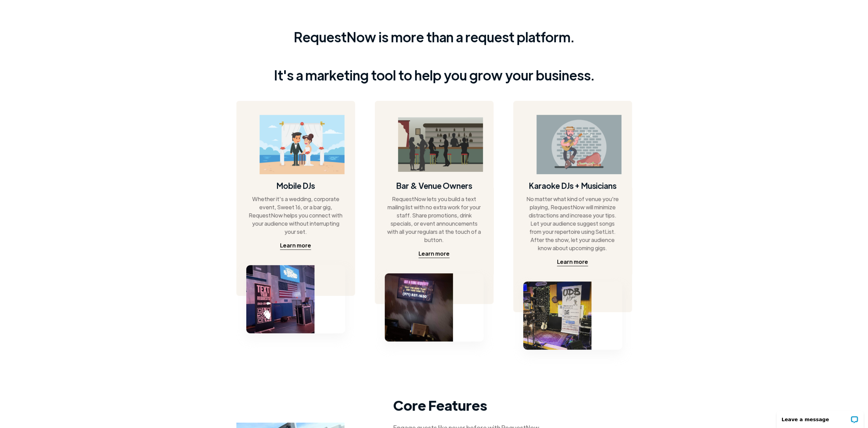 This screenshot has height=428, width=868. I want to click on h4: Bar & Venue Owners, so click(434, 186).